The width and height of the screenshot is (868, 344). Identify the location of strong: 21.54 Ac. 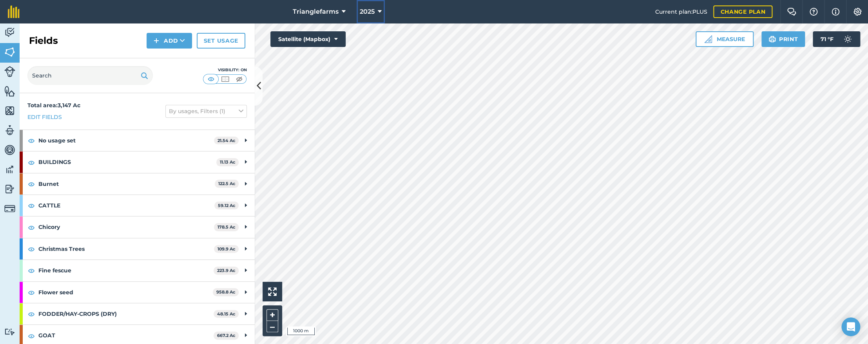
(226, 141).